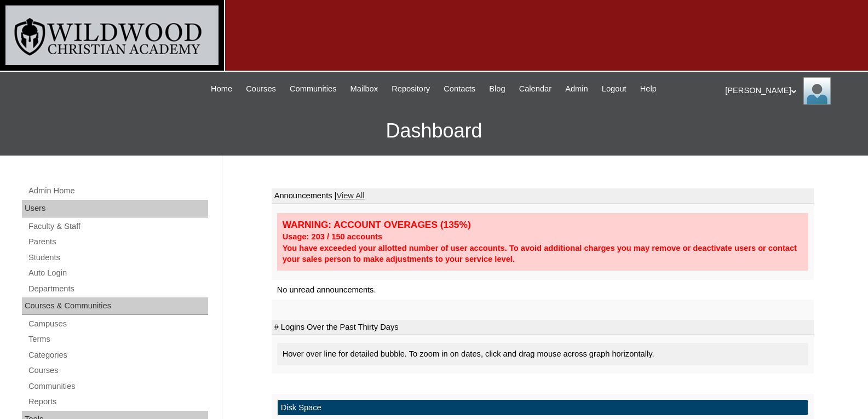 The height and width of the screenshot is (419, 868). What do you see at coordinates (410, 89) in the screenshot?
I see `a: Repository` at bounding box center [410, 89].